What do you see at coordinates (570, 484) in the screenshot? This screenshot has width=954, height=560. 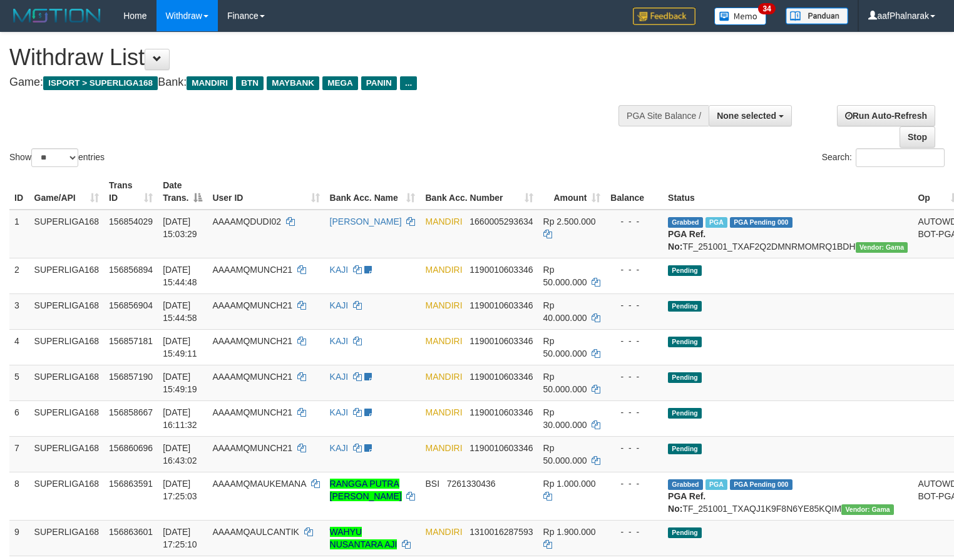 I see `span: Rp 1.000.000` at bounding box center [570, 484].